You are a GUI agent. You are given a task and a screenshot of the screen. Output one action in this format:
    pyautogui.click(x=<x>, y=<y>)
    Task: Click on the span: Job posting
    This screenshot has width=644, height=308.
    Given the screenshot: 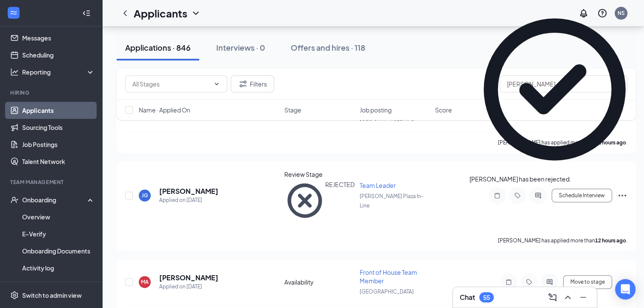 What is the action you would take?
    pyautogui.click(x=375, y=110)
    